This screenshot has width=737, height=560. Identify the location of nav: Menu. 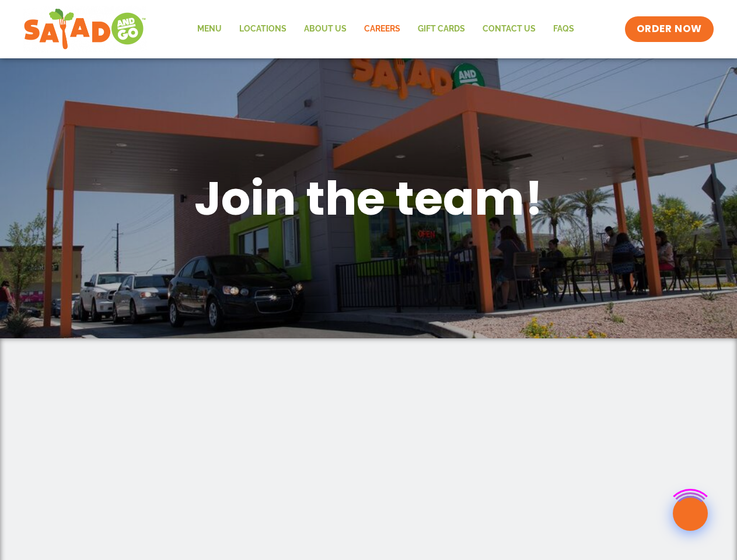
(386, 29).